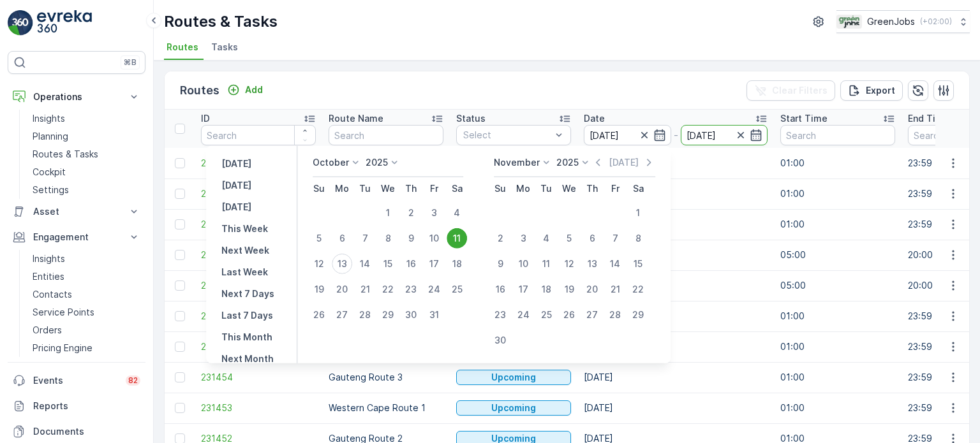 The width and height of the screenshot is (980, 443). Describe the element at coordinates (258, 347) in the screenshot. I see `span: 231455` at that location.